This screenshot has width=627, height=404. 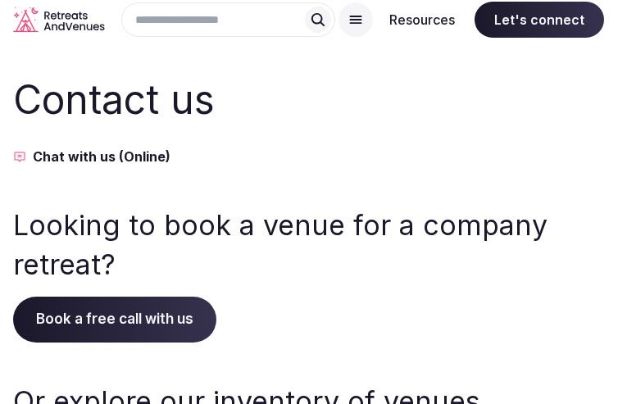 I want to click on button: Chat with us (Online), so click(x=313, y=157).